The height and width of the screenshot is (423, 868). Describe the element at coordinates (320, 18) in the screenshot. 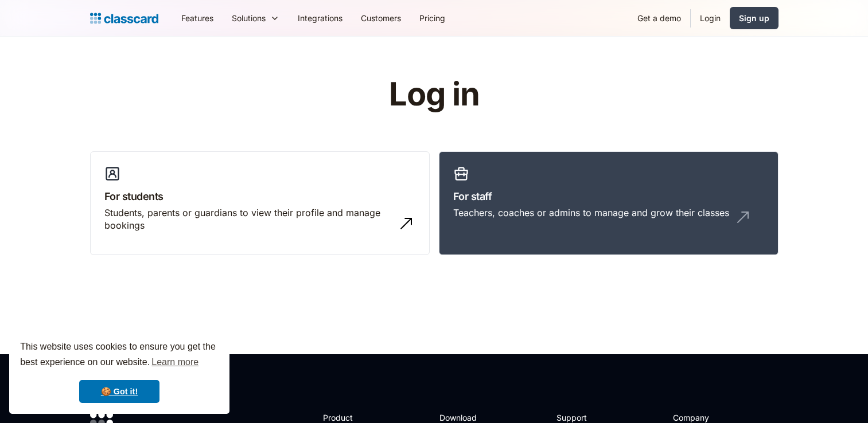

I see `a: Integrations` at that location.